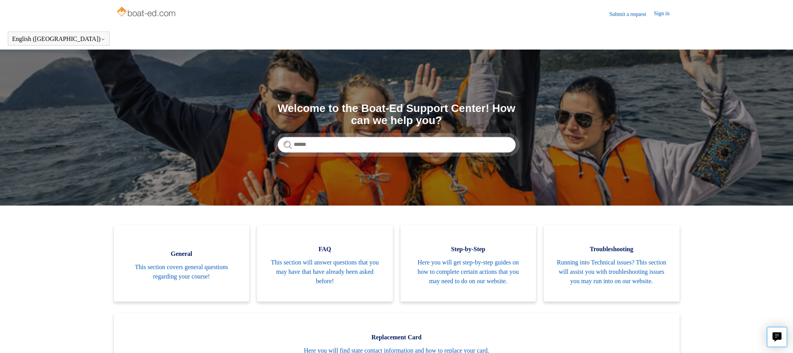 The image size is (793, 353). What do you see at coordinates (182, 254) in the screenshot?
I see `span: General` at bounding box center [182, 254].